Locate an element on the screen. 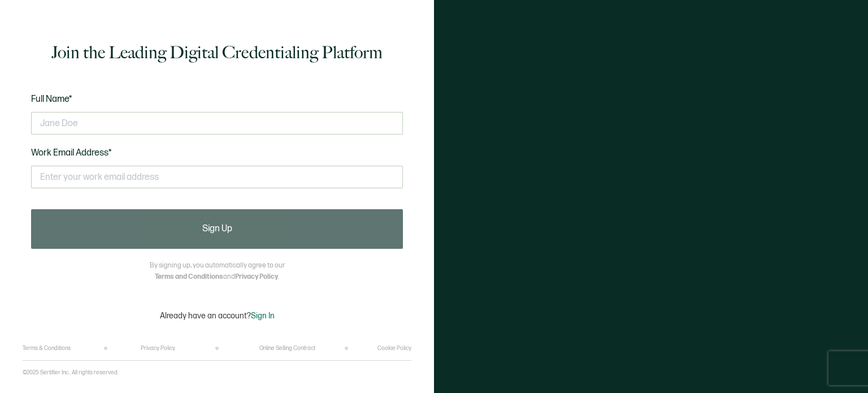  a: Terms and Conditions is located at coordinates (189, 277).